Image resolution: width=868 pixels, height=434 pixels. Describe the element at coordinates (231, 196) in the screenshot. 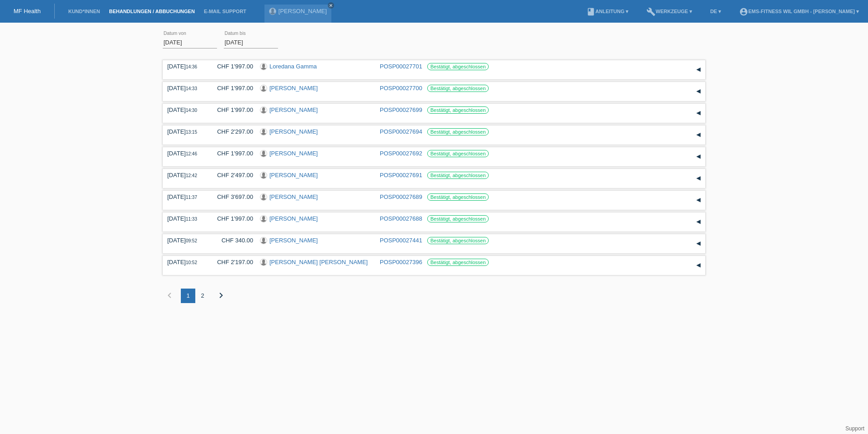

I see `div: CHF 3'697.00` at that location.